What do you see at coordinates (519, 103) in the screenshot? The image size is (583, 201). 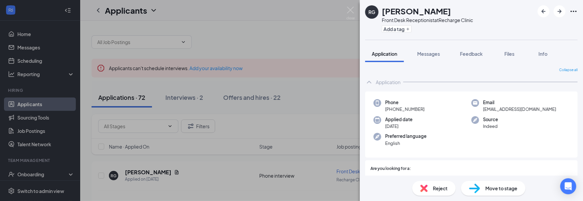 I see `span: Email` at bounding box center [519, 103].